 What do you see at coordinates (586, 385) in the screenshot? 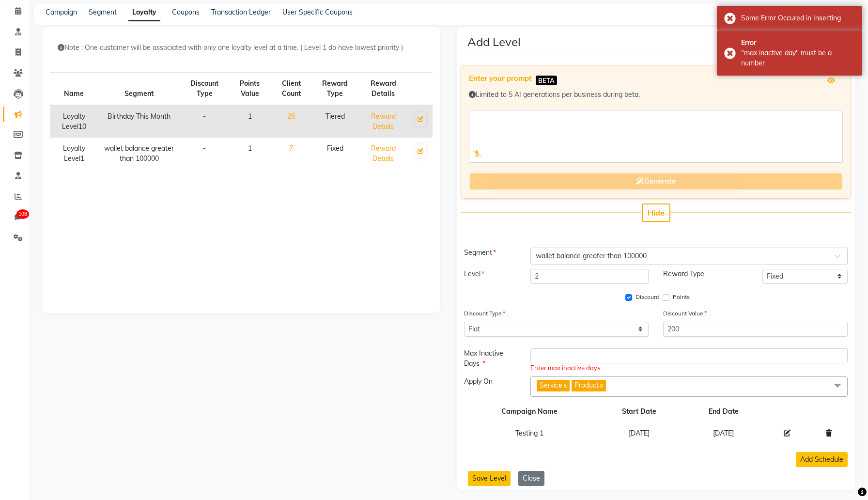
I see `span: Product` at bounding box center [586, 385].